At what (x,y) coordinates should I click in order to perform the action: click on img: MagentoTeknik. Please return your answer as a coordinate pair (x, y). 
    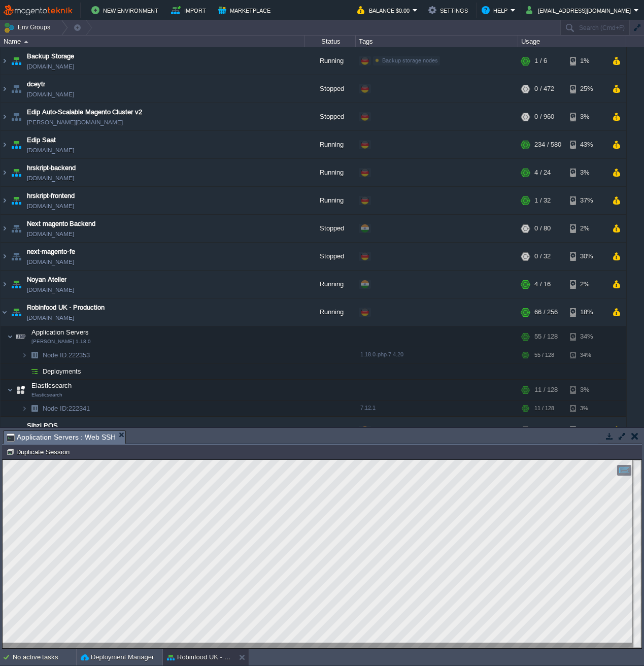
    Looking at the image, I should click on (38, 10).